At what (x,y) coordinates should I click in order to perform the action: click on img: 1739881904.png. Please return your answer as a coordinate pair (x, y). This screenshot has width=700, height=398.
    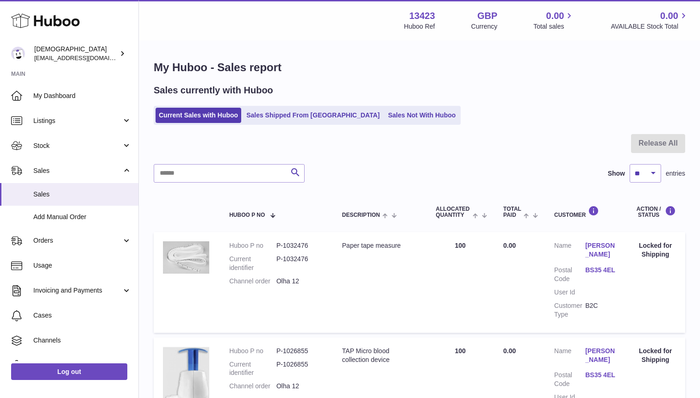
    Looking at the image, I should click on (186, 258).